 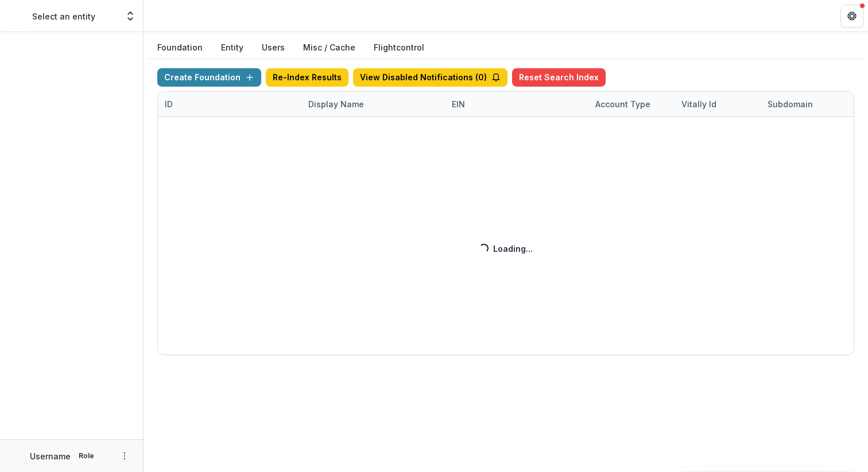 What do you see at coordinates (50, 456) in the screenshot?
I see `p: Username` at bounding box center [50, 456].